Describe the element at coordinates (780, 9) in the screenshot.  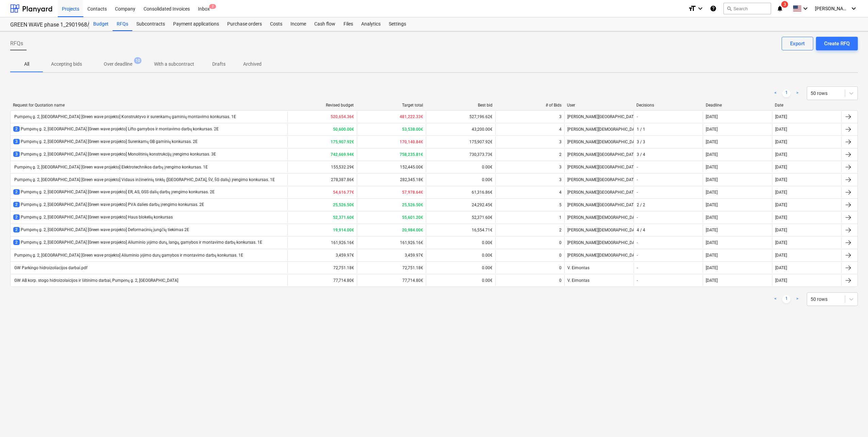
I see `i: notifications` at that location.